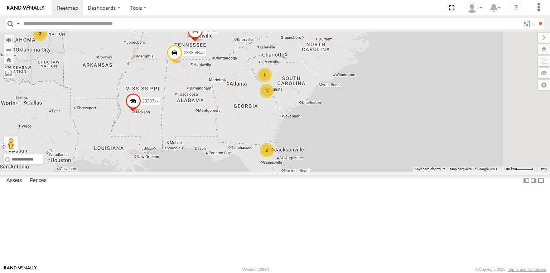 The image size is (550, 273). Describe the element at coordinates (533, 180) in the screenshot. I see `label: Dock Summary Table to the Right` at that location.